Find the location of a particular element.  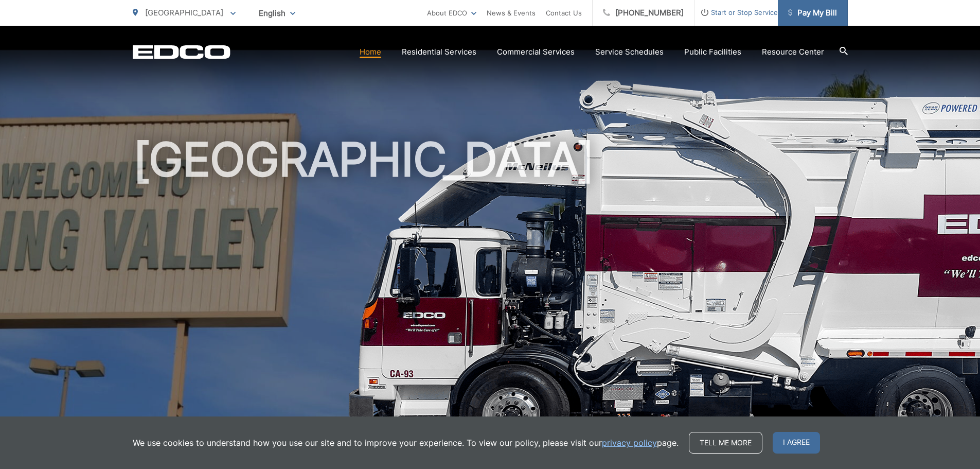

a: About EDCO is located at coordinates (452, 13).